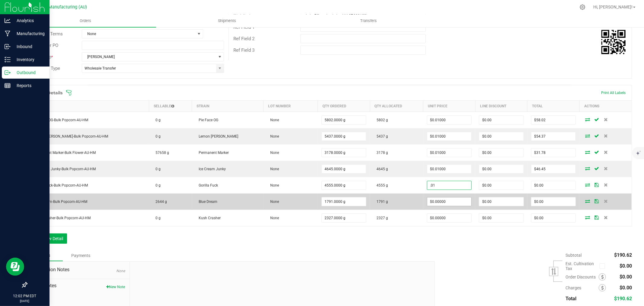 The height and width of the screenshot is (306, 644). Describe the element at coordinates (59, 202) in the screenshot. I see `span: Blue Dream-Bulk Popcorn-AU-HM` at that location.